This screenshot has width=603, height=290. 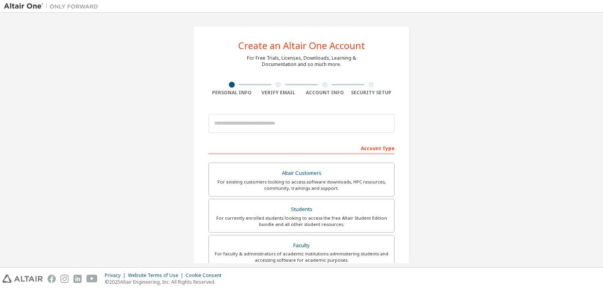 What do you see at coordinates (116, 275) in the screenshot?
I see `div: Privacy` at bounding box center [116, 275].